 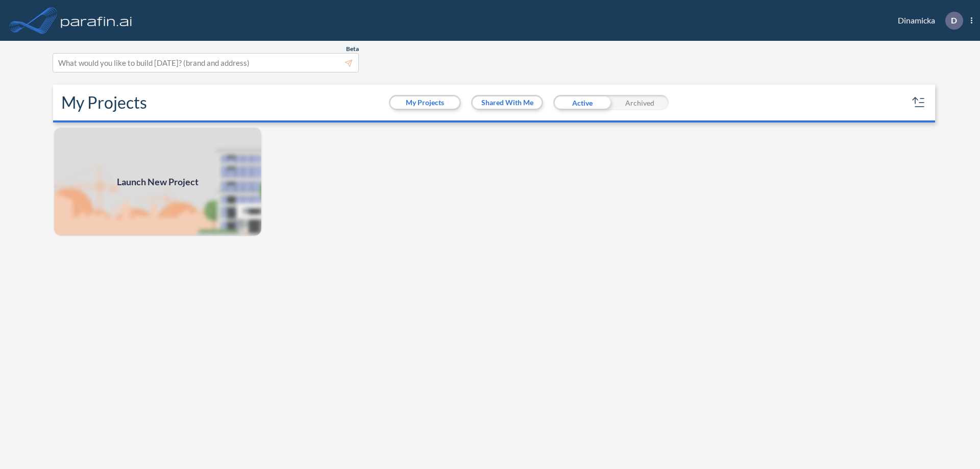 What do you see at coordinates (424, 103) in the screenshot?
I see `button: My Projects` at bounding box center [424, 103].